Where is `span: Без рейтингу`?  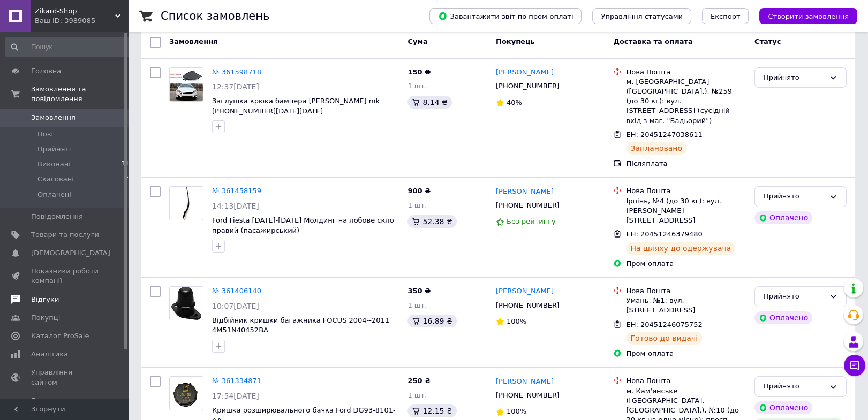
span: Без рейтингу is located at coordinates (531, 221).